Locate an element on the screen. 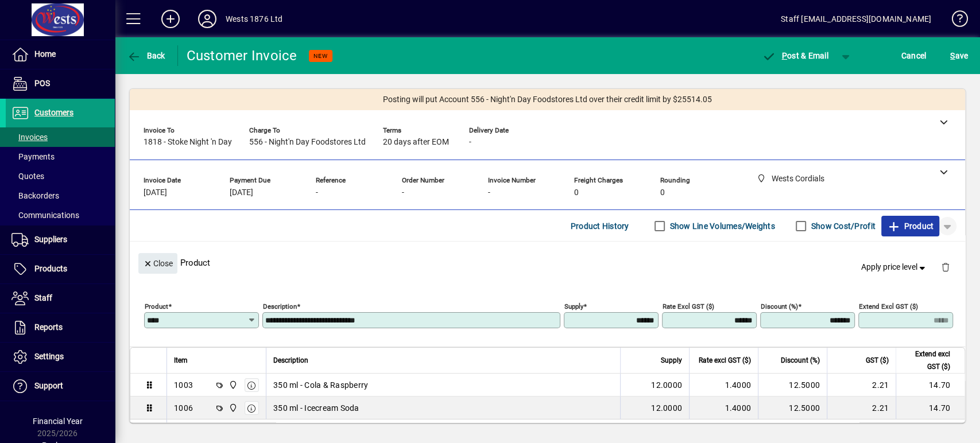 Image resolution: width=980 pixels, height=443 pixels. button: Product is located at coordinates (910, 226).